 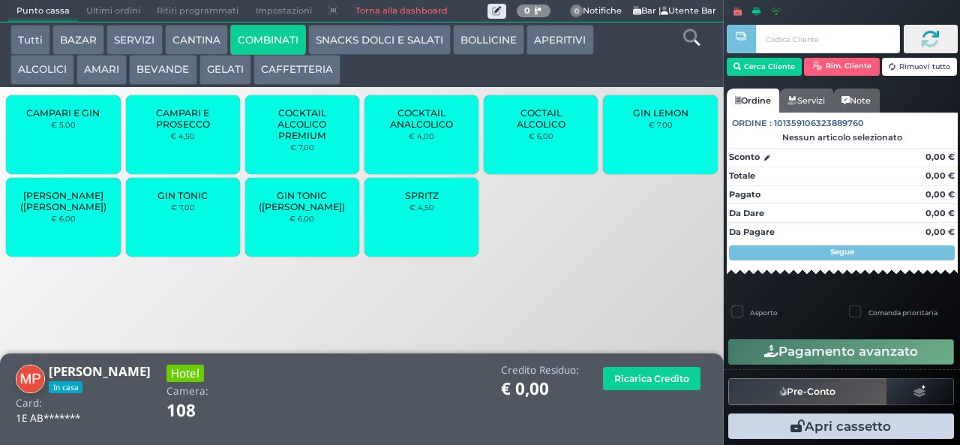 What do you see at coordinates (752, 123) in the screenshot?
I see `span: Ordine :` at bounding box center [752, 123].